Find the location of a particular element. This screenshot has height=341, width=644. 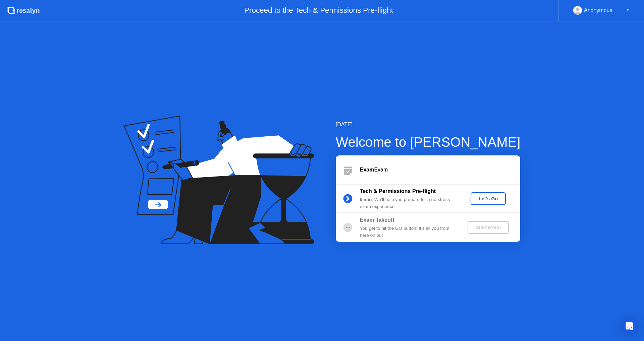

b: Tech & Permissions Pre-flight is located at coordinates (398, 191).